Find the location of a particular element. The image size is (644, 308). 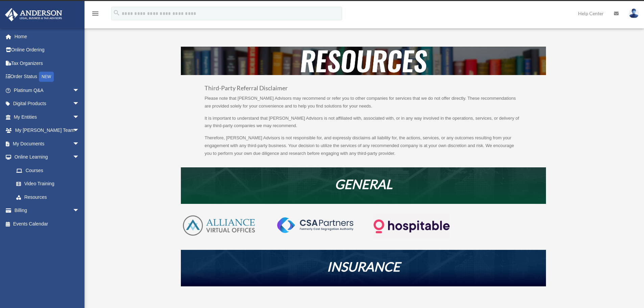

i: search is located at coordinates (116, 13).